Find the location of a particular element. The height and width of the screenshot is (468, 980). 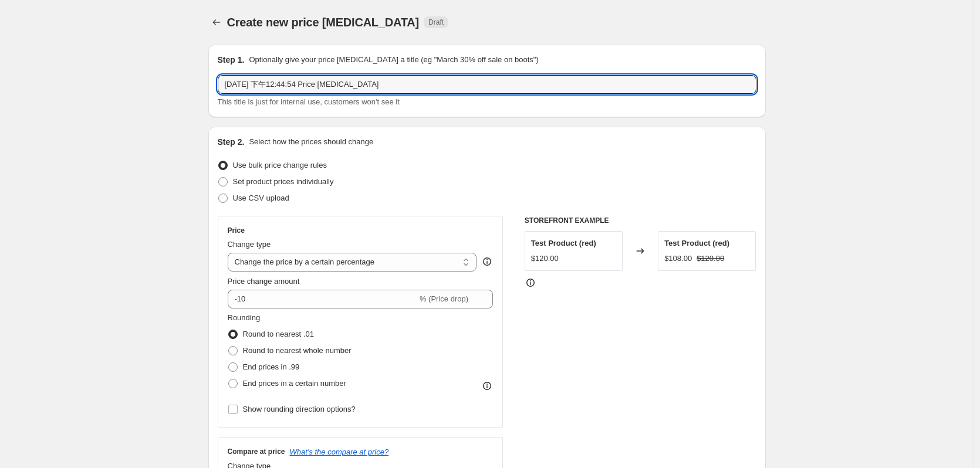

span: Use bulk price change rules is located at coordinates (280, 165).